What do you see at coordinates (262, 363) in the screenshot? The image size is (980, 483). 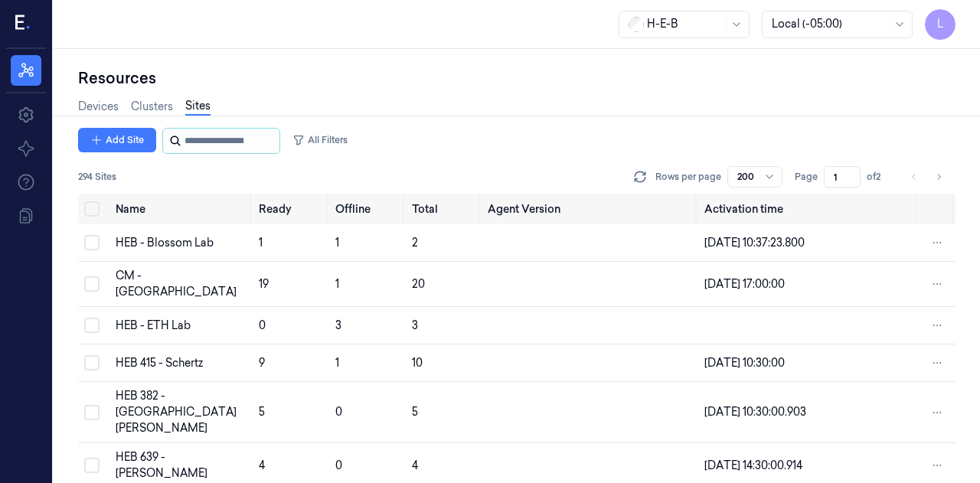 I see `span: 9` at bounding box center [262, 363].